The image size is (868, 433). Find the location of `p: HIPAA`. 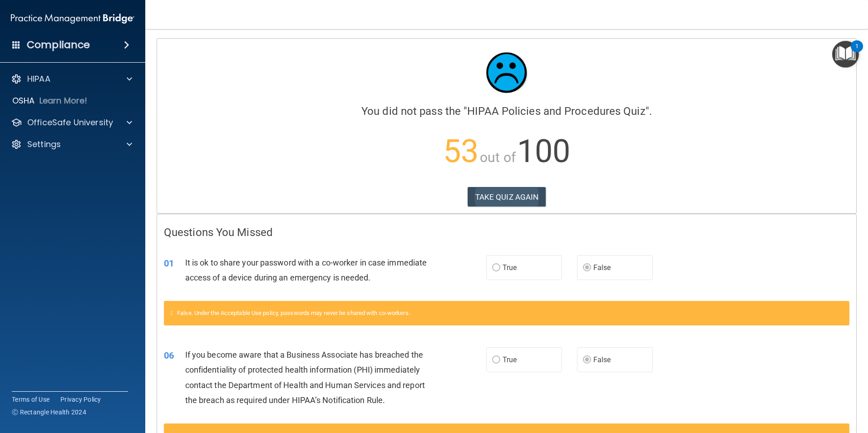

p: HIPAA is located at coordinates (38, 79).